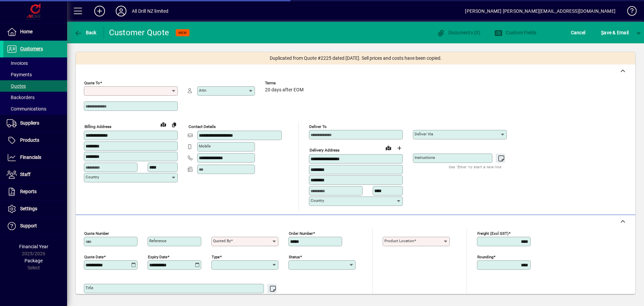 The image size is (644, 306). I want to click on span: Package, so click(33, 260).